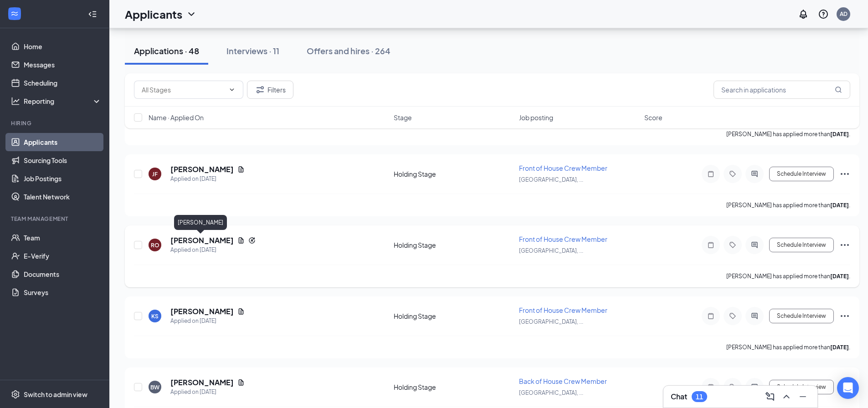  What do you see at coordinates (260, 90) in the screenshot?
I see `svg: Filter` at bounding box center [260, 90].